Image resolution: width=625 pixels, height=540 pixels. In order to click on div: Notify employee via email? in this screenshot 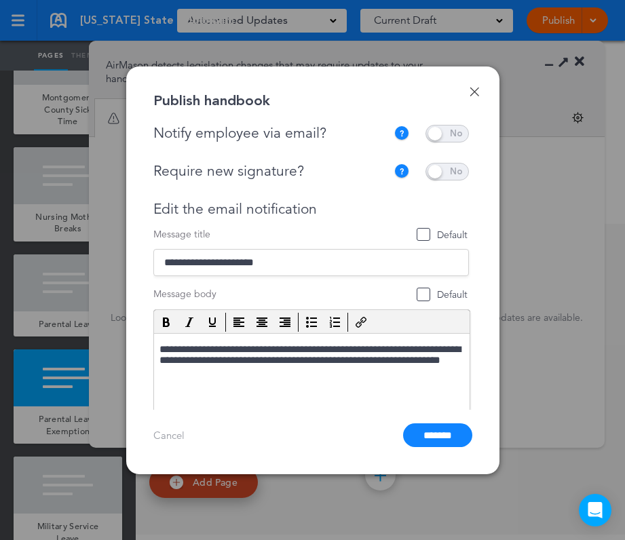, I will do `click(273, 133)`.